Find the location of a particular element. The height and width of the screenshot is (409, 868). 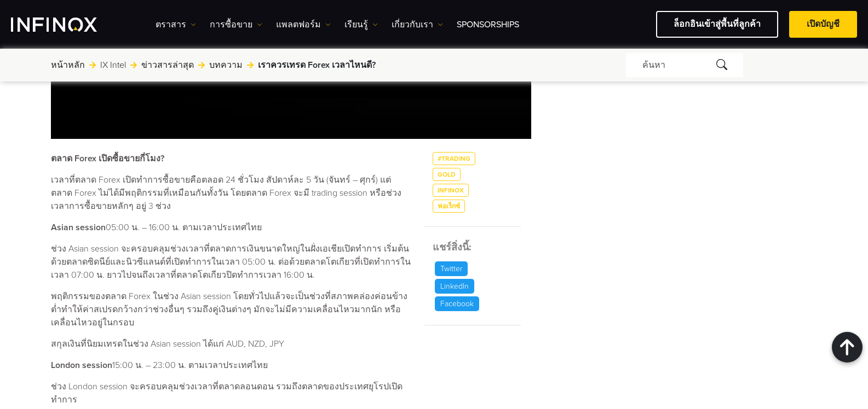

a: Sponsorships is located at coordinates (488, 25).